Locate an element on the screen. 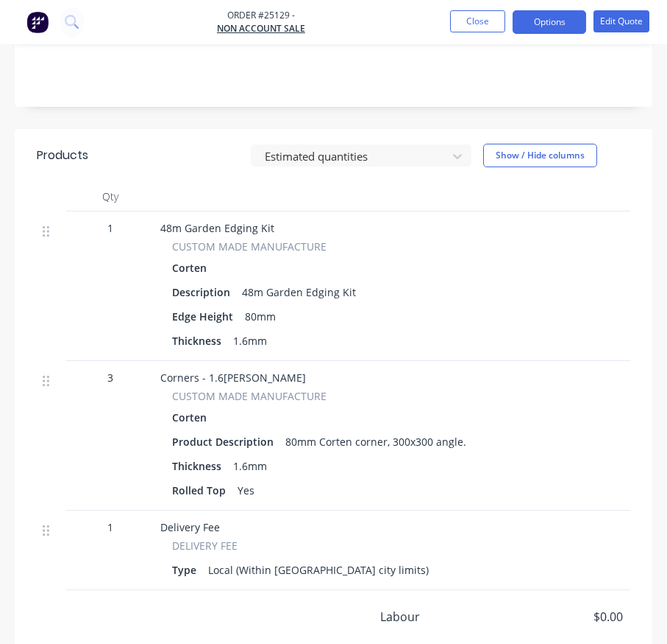  button: Options is located at coordinates (550, 23).